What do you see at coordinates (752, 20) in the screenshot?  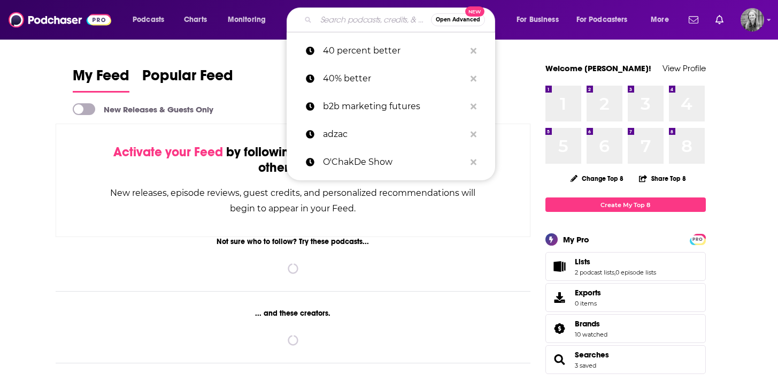 I see `button: Show profile menu` at bounding box center [752, 20].